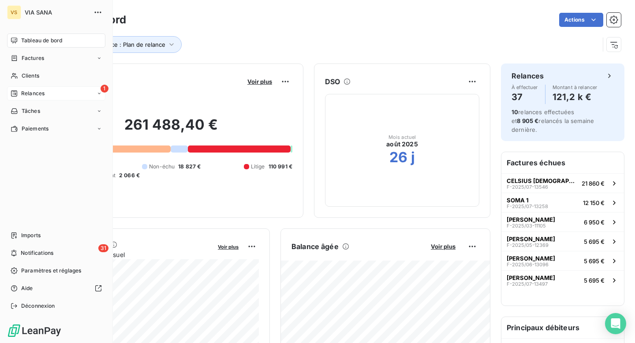 The image size is (635, 343). Describe the element at coordinates (594, 203) in the screenshot. I see `span: 12 150 €` at that location.